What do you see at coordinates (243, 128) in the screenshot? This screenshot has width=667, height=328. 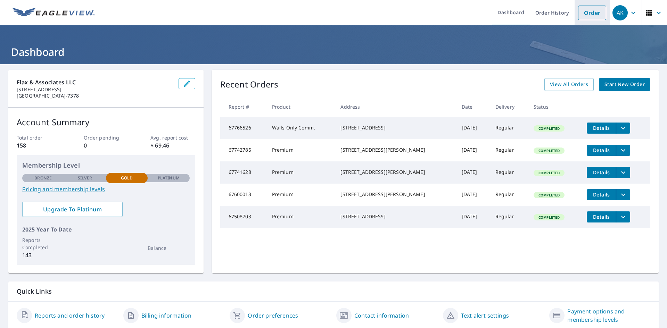 I see `td: 67766526` at bounding box center [243, 128].